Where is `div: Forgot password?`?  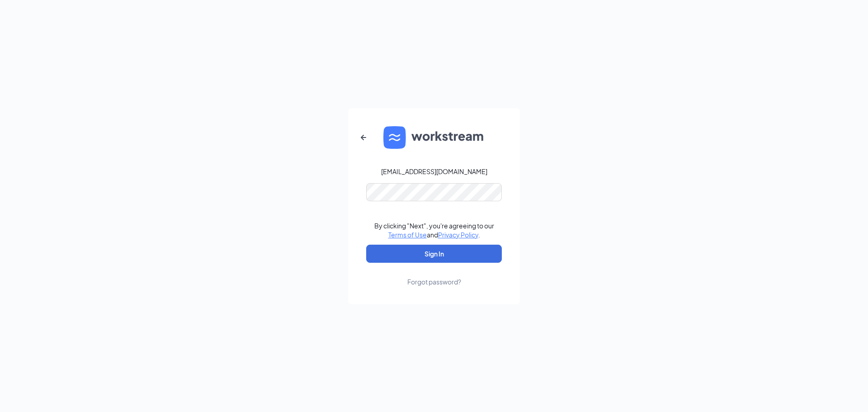
div: Forgot password? is located at coordinates (434, 281).